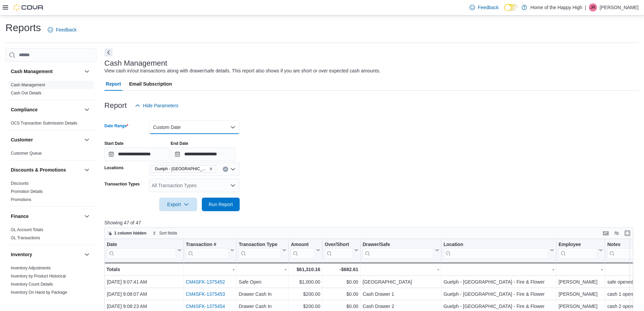 The height and width of the screenshot is (311, 644). Describe the element at coordinates (593, 7) in the screenshot. I see `div: Jazmine Rice` at that location.